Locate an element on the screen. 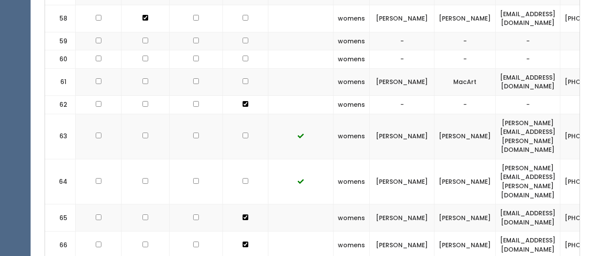 The image size is (594, 256). td: 61 is located at coordinates (60, 82).